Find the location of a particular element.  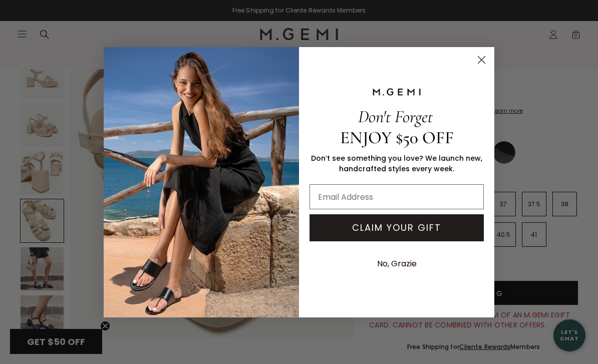

img: M.Gemi is located at coordinates (201, 182).